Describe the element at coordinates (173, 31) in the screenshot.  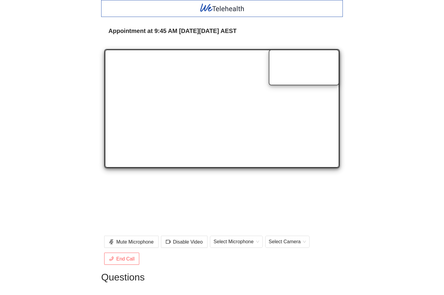
I see `span: Appointment at 9:45 AM on Fri 29 Aug AEST` at that location.